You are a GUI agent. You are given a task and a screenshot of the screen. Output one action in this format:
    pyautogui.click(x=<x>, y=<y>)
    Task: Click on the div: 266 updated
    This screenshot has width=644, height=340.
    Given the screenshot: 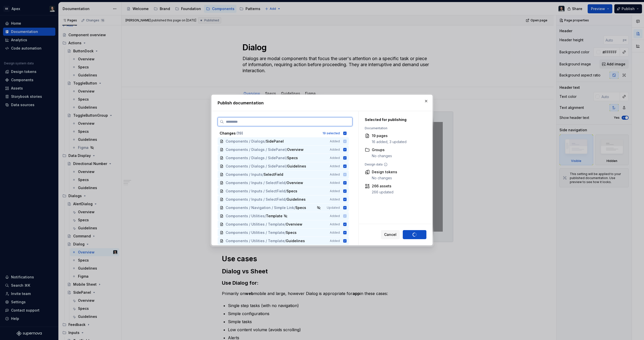 What is the action you would take?
    pyautogui.click(x=383, y=192)
    